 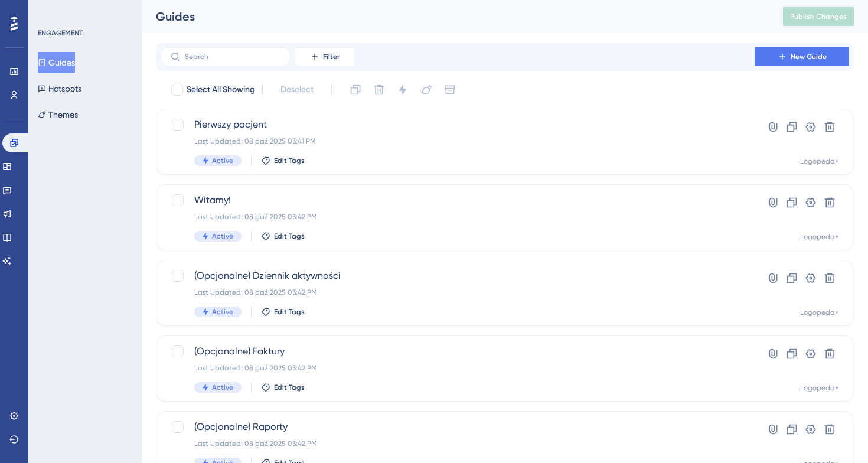 I want to click on span: Pierwszy pacjent, so click(x=457, y=125).